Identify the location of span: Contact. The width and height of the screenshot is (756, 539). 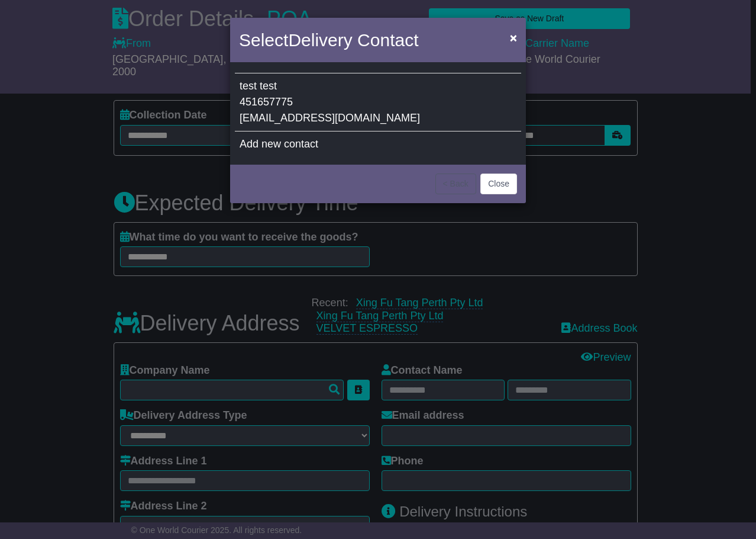
(387, 40).